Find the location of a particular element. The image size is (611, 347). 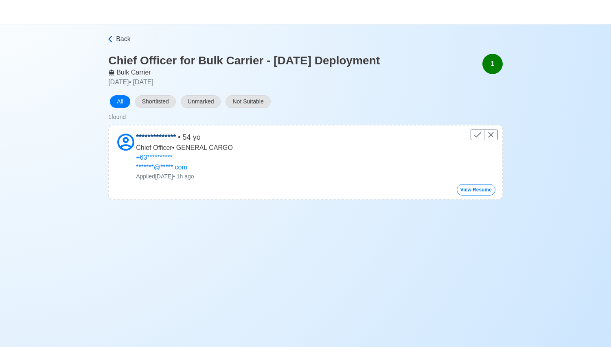

button: Magsaysay is located at coordinates (7, 12).